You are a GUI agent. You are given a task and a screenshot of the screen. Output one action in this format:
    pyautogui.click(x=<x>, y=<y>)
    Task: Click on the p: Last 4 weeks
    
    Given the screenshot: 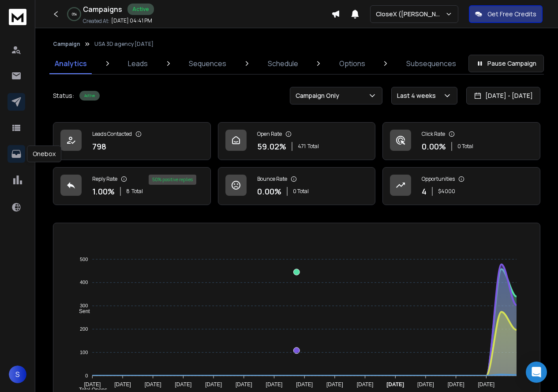 What is the action you would take?
    pyautogui.click(x=418, y=96)
    